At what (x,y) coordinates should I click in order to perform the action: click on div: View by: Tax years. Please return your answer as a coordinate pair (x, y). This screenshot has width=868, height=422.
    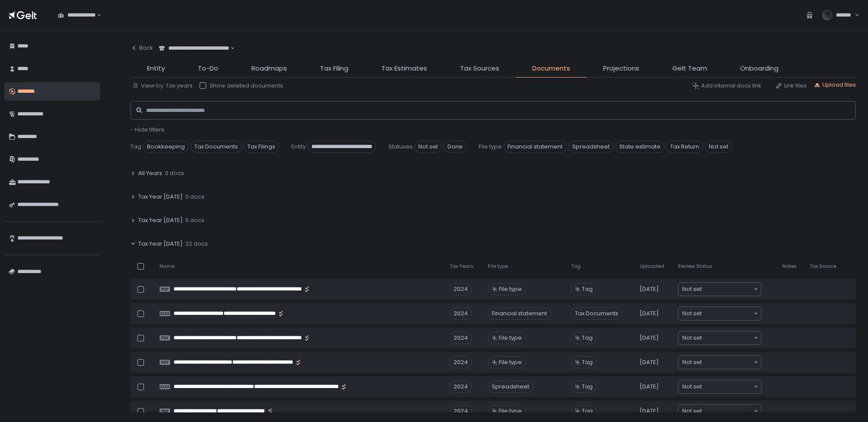
    Looking at the image, I should click on (163, 86).